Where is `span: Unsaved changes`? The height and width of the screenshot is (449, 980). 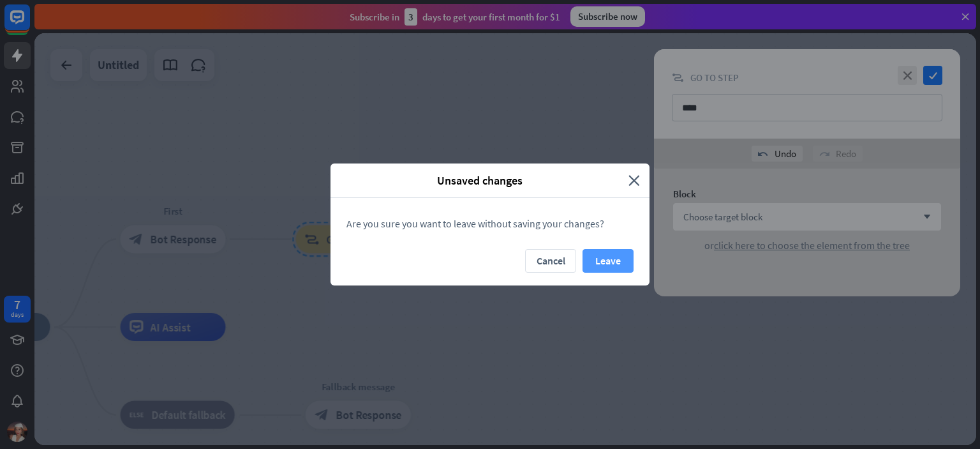
span: Unsaved changes is located at coordinates (479, 180).